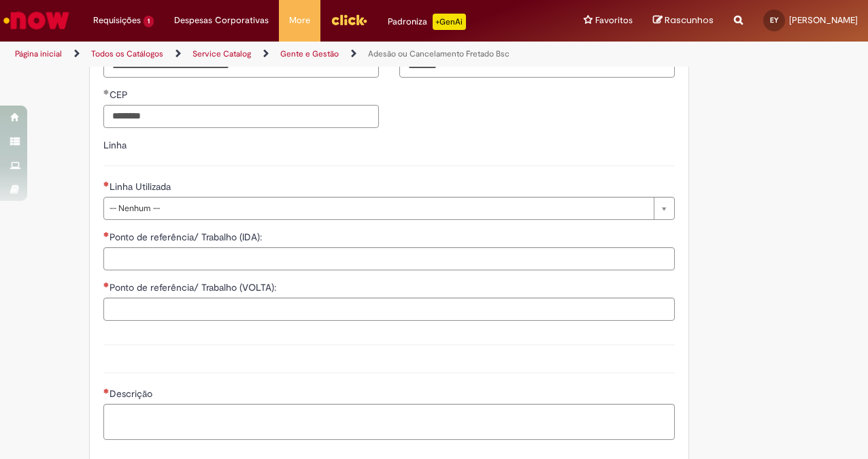  Describe the element at coordinates (222, 54) in the screenshot. I see `a: Service Catalog` at that location.